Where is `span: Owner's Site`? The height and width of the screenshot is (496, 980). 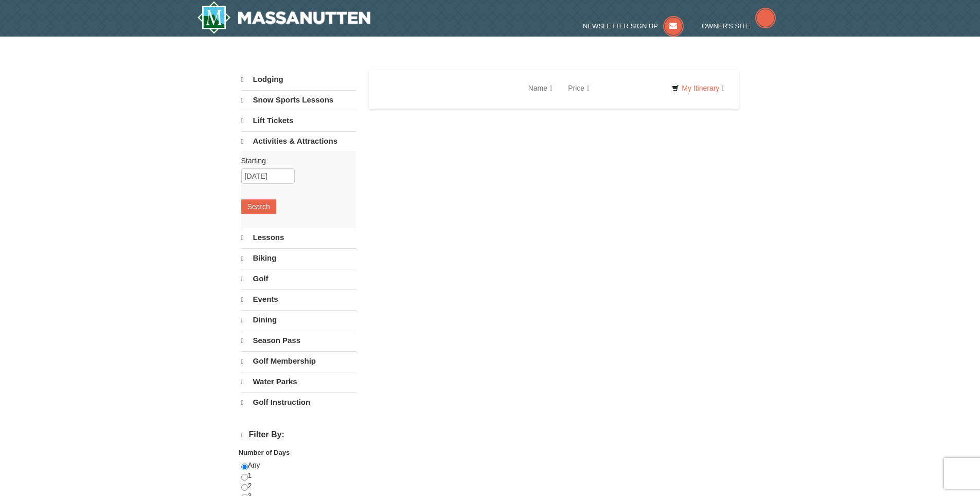
span: Owner's Site is located at coordinates (726, 26).